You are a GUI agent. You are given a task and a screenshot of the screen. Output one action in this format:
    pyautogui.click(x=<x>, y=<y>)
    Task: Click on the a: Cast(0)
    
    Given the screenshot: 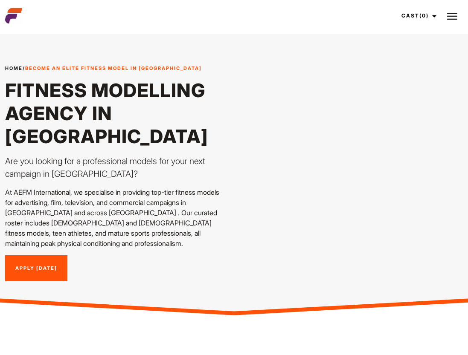 What is the action you would take?
    pyautogui.click(x=418, y=16)
    